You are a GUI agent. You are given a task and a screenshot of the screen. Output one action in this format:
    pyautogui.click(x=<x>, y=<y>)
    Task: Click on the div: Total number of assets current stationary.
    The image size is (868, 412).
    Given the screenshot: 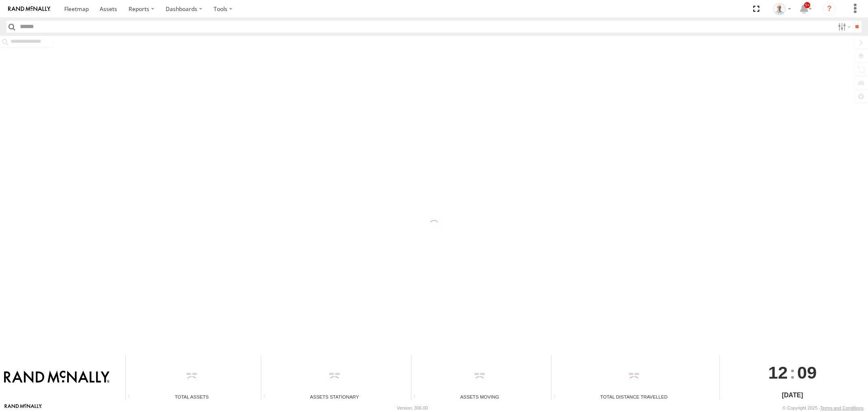 What is the action you would take?
    pyautogui.click(x=267, y=397)
    